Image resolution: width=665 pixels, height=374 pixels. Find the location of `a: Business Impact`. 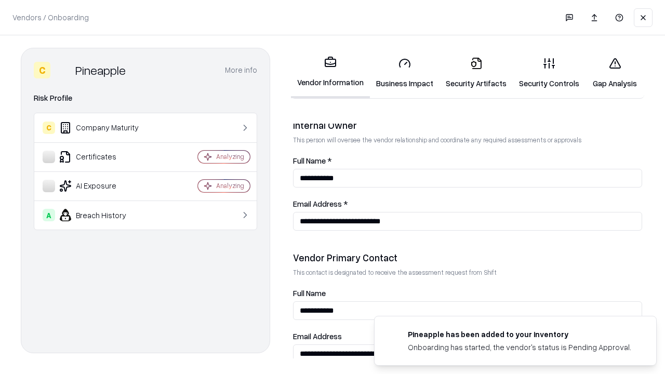

a: Business Impact is located at coordinates (405, 73).